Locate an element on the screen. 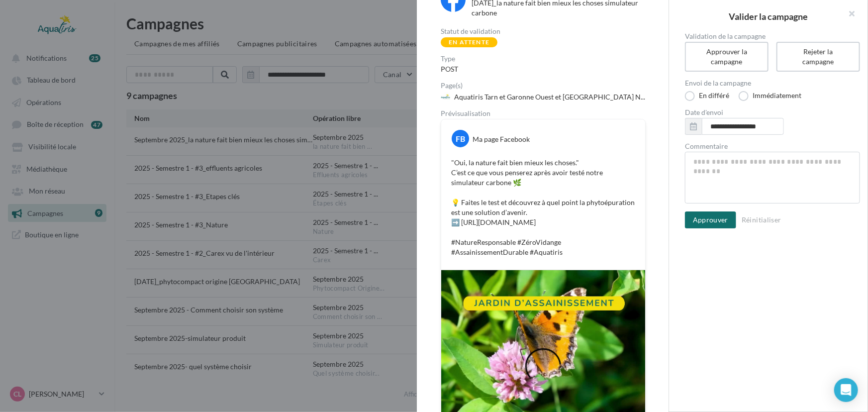 The width and height of the screenshot is (868, 412). div: Rejeter la campagne is located at coordinates (818, 57).